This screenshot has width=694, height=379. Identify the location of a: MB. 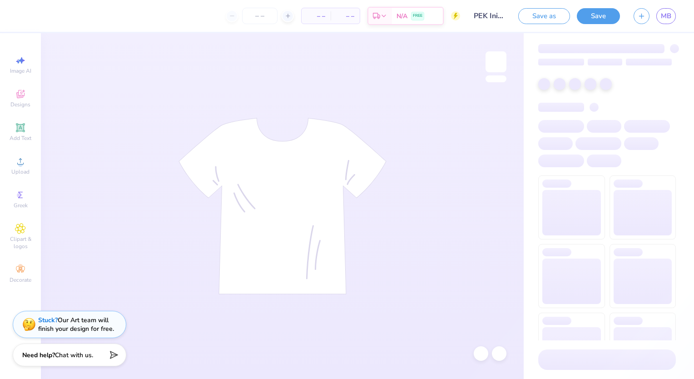
(666, 16).